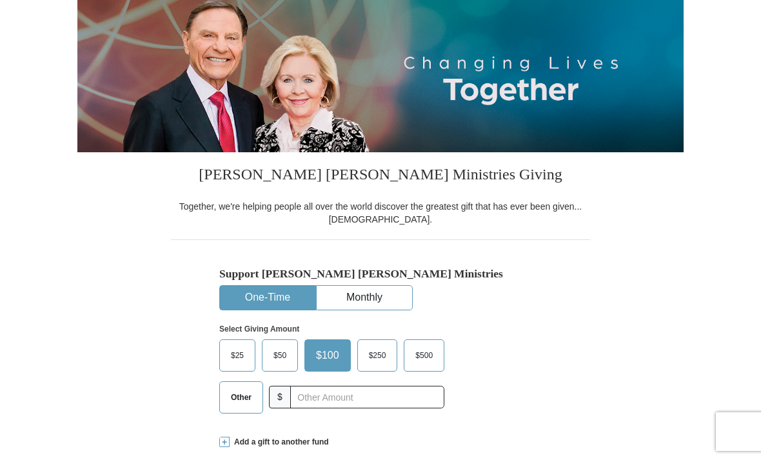 The height and width of the screenshot is (460, 761). I want to click on span: $500, so click(424, 356).